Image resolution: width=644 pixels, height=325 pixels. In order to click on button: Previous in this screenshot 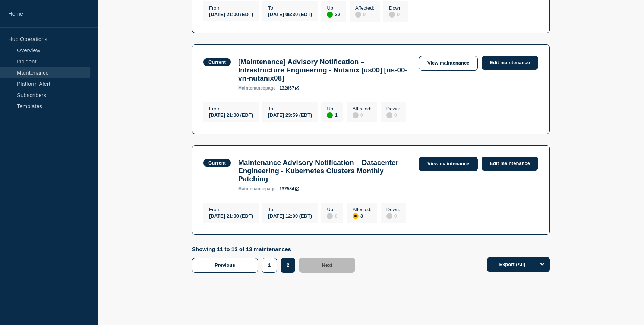, I will do `click(225, 266)`.